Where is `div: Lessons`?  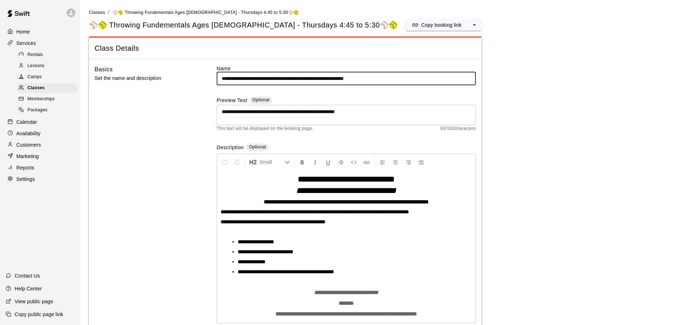
div: Lessons is located at coordinates (47, 66).